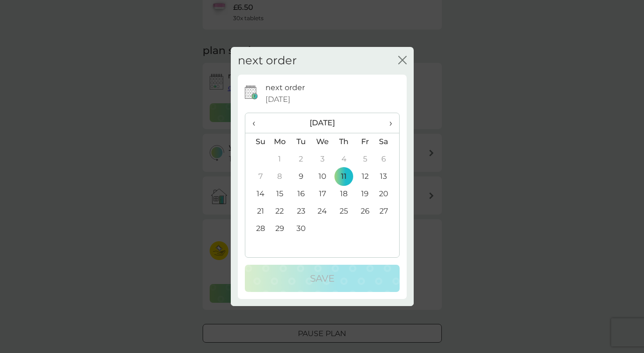  What do you see at coordinates (280, 212) in the screenshot?
I see `td: 22` at bounding box center [280, 212].